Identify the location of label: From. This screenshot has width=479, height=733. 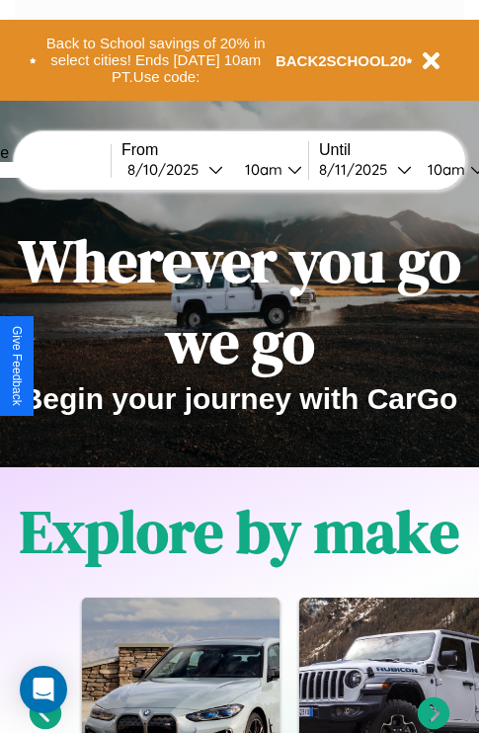
(214, 150).